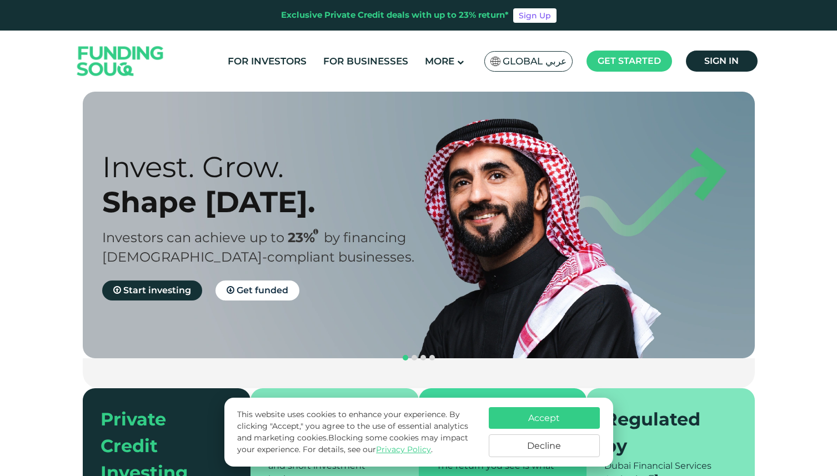  Describe the element at coordinates (357, 432) in the screenshot. I see `p: This website uses cookies to enhance your experience. By clicking "Accept," you agree to the use ...` at that location.